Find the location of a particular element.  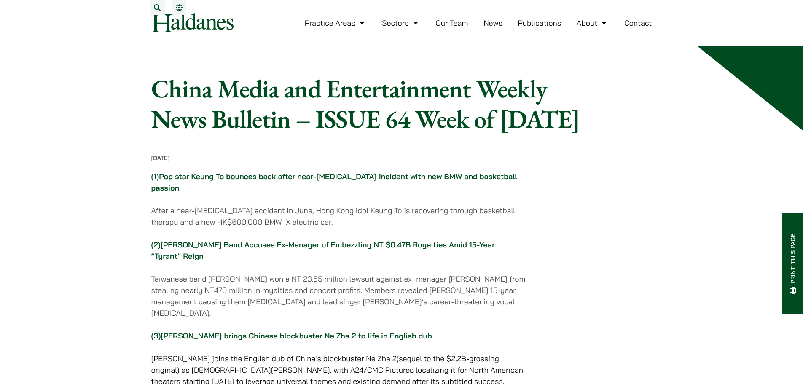

a: Our Team is located at coordinates (451, 23).